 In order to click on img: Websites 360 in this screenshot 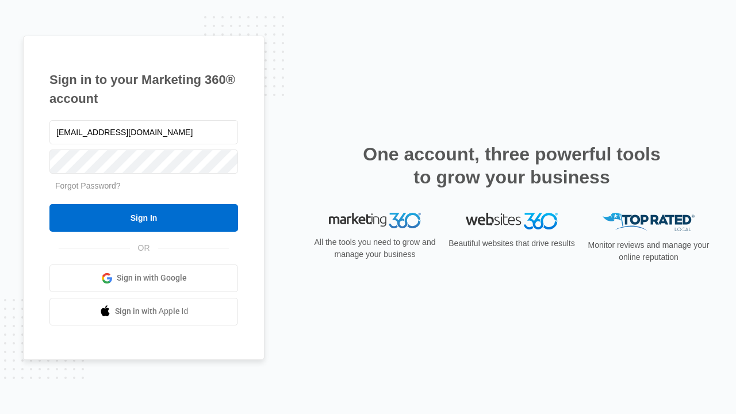, I will do `click(511, 221)`.